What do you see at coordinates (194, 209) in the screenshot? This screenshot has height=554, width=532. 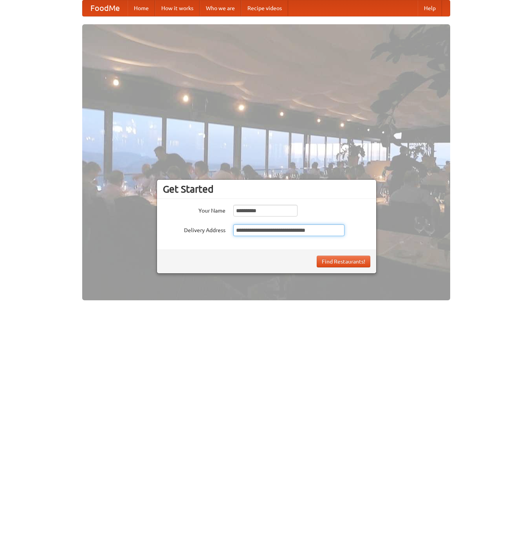 I see `label: Your Name` at bounding box center [194, 209].